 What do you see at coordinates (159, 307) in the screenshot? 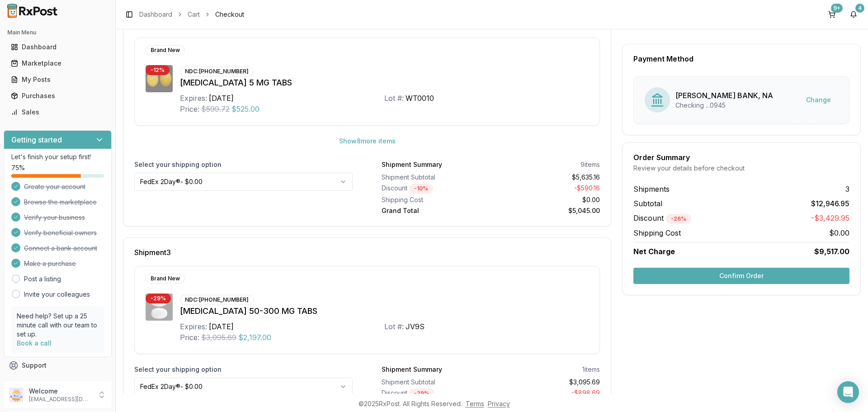
I see `img: Dovato 50-300 MG TABS` at bounding box center [159, 307].